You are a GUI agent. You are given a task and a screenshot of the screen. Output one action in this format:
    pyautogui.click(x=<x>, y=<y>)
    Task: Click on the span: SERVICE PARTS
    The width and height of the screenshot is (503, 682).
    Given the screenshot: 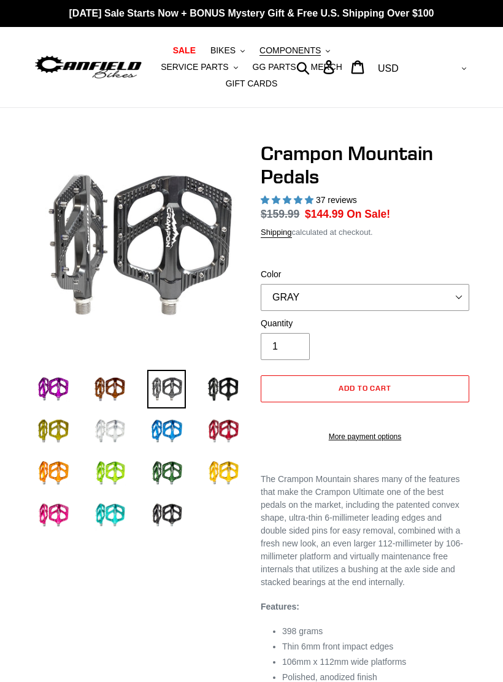 What is the action you would take?
    pyautogui.click(x=195, y=67)
    